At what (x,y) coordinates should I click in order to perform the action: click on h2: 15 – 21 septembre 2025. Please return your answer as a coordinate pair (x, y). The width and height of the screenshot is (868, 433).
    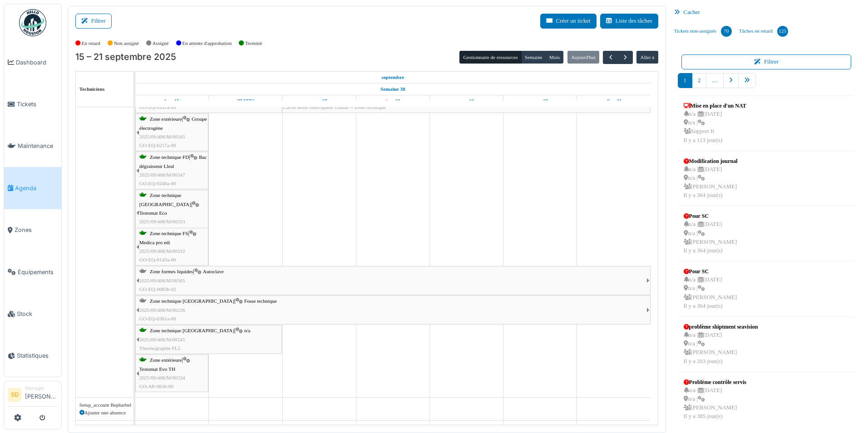
    Looking at the image, I should click on (126, 57).